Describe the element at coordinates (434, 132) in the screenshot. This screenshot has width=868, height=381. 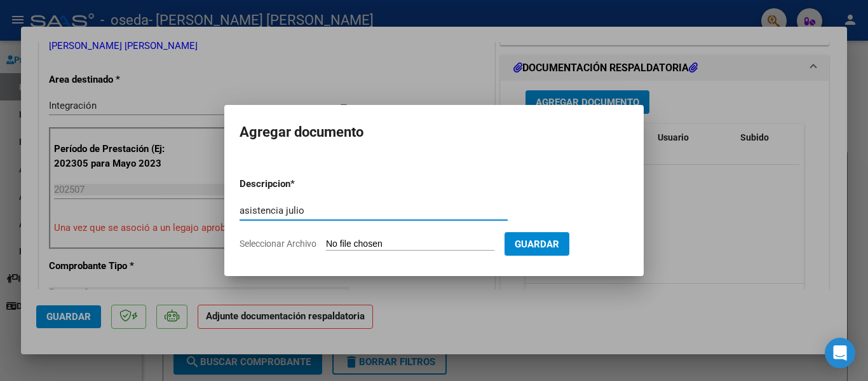
I see `h2: Agregar documento` at that location.